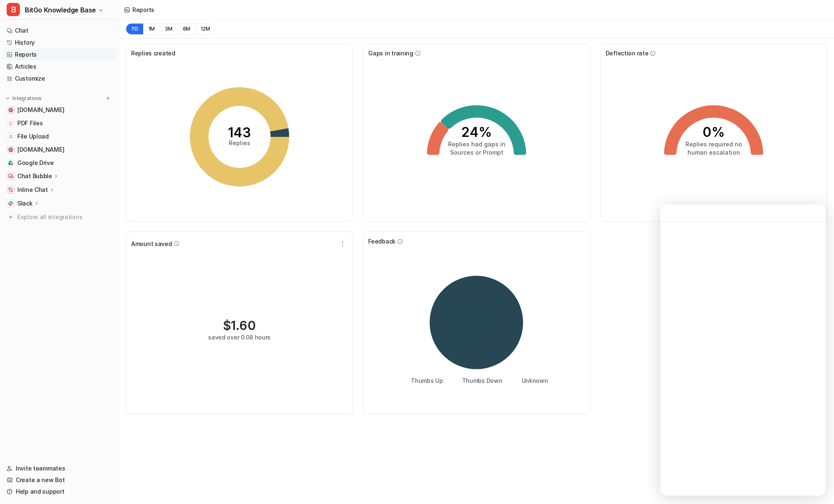  Describe the element at coordinates (60, 10) in the screenshot. I see `span: BitGo Knowledge Base` at that location.